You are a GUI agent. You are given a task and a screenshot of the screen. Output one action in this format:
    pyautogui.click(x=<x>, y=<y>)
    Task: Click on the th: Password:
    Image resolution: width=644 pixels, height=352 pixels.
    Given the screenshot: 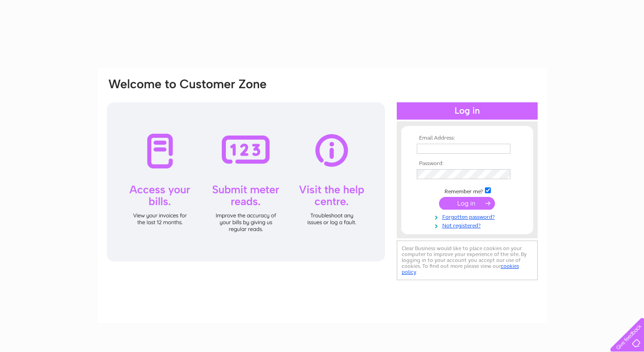 What is the action you would take?
    pyautogui.click(x=467, y=164)
    